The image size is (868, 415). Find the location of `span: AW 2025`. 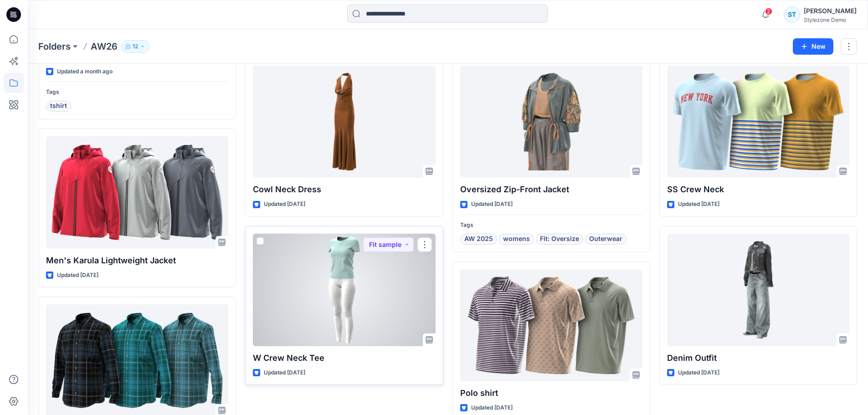

span: AW 2025 is located at coordinates (478, 239).